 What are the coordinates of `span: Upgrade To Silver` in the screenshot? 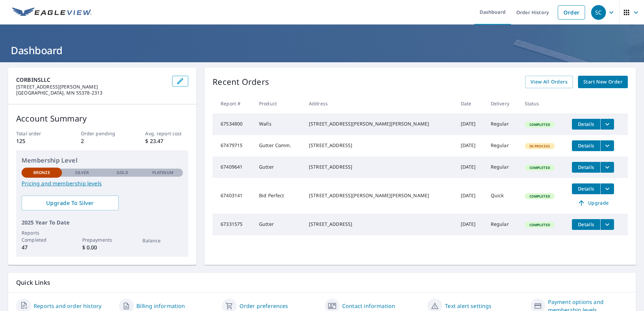 It's located at (70, 203).